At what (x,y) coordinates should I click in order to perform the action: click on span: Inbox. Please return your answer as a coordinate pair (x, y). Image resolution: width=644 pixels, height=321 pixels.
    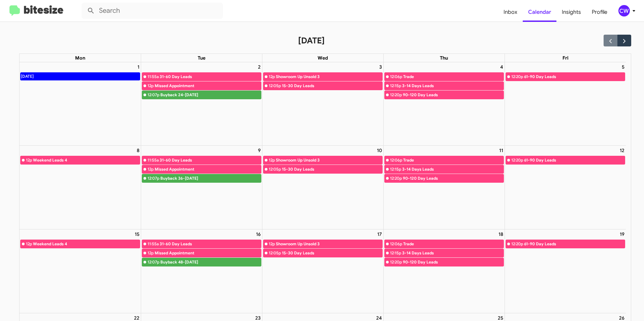
    Looking at the image, I should click on (510, 12).